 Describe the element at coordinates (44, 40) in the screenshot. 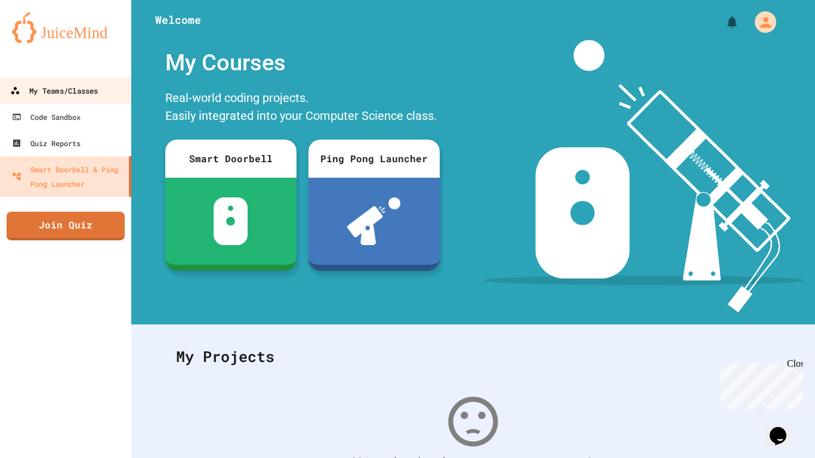

I see `div: Chat with us now!Close` at that location.